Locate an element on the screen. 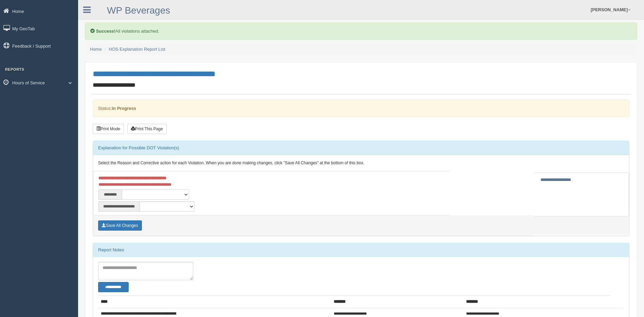  div: Report Notes is located at coordinates (361, 250).